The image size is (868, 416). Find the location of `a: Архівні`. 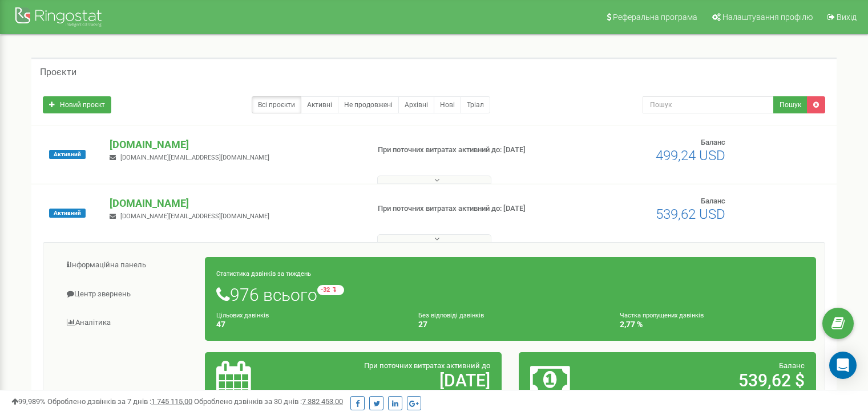

a: Архівні is located at coordinates (416, 105).